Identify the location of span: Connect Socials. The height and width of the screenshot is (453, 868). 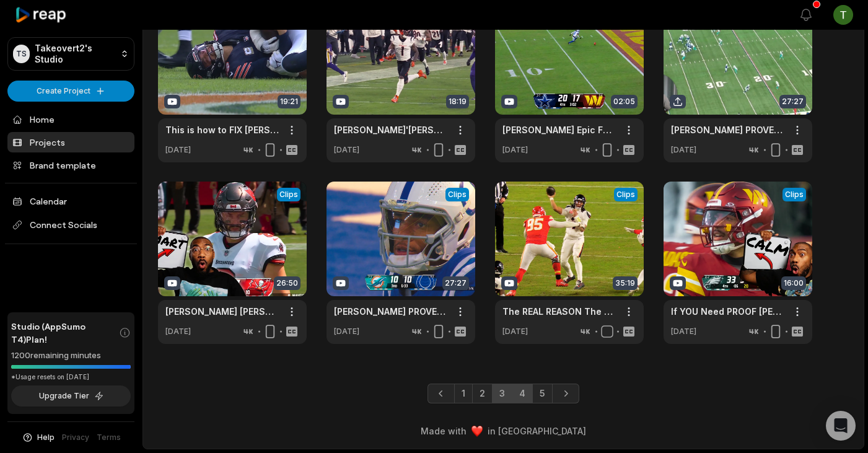
(71, 225).